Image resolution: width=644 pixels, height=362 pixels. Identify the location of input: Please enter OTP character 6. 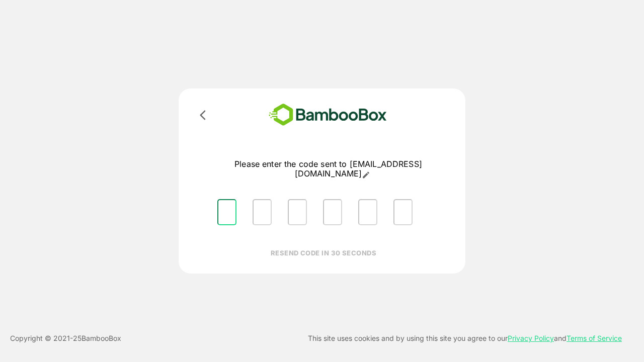
(403, 212).